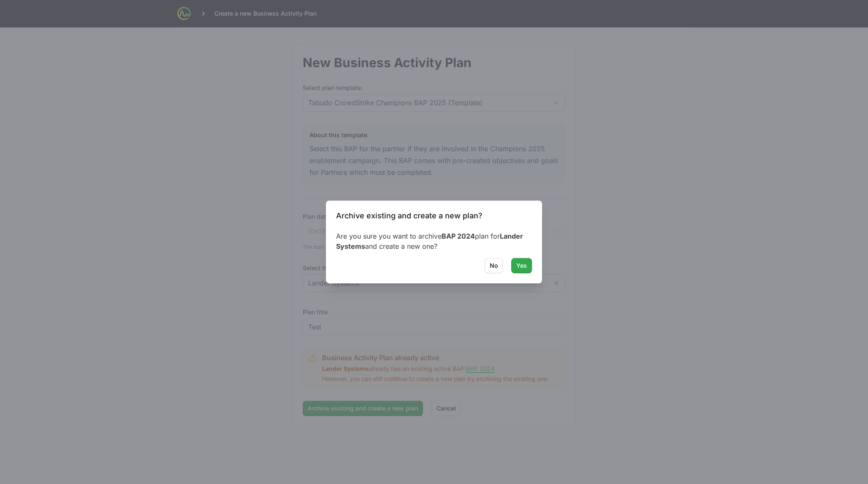 The width and height of the screenshot is (868, 484). Describe the element at coordinates (521, 266) in the screenshot. I see `span: Yes` at that location.